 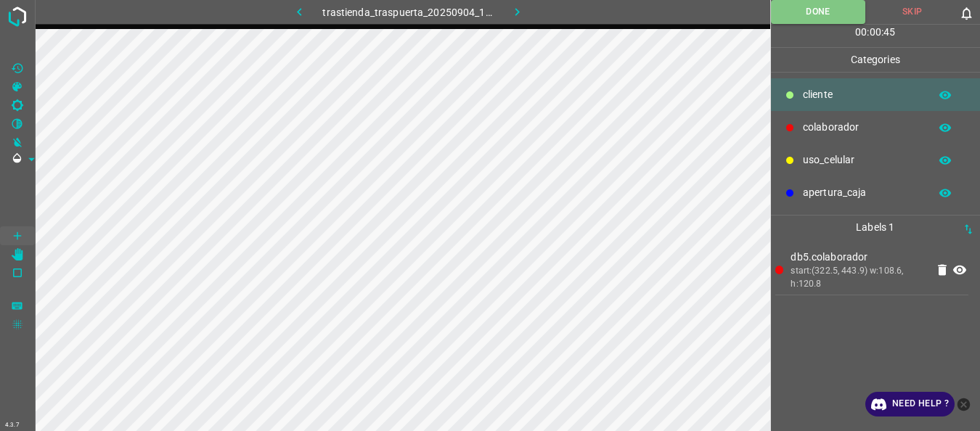 I want to click on p: colaborador, so click(x=863, y=127).